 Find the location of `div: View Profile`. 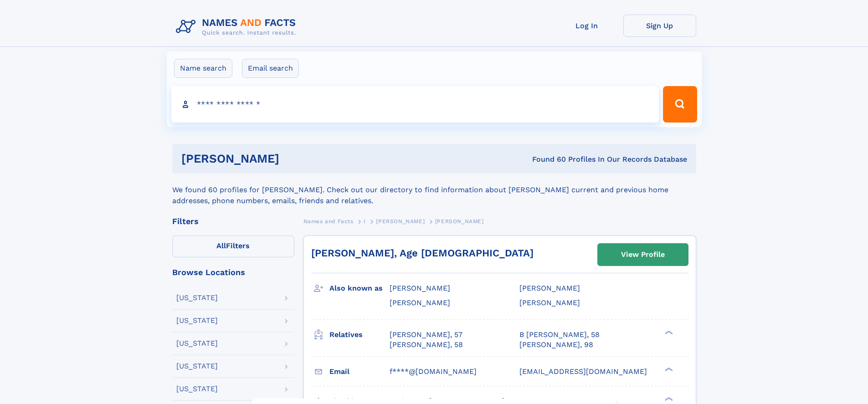

div: View Profile is located at coordinates (643, 255).